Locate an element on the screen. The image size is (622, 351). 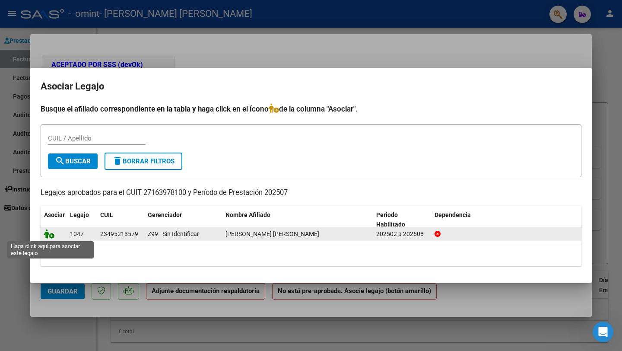
span: FABRIZI HEEVEL JUAN FRANCISCO is located at coordinates (272, 234).